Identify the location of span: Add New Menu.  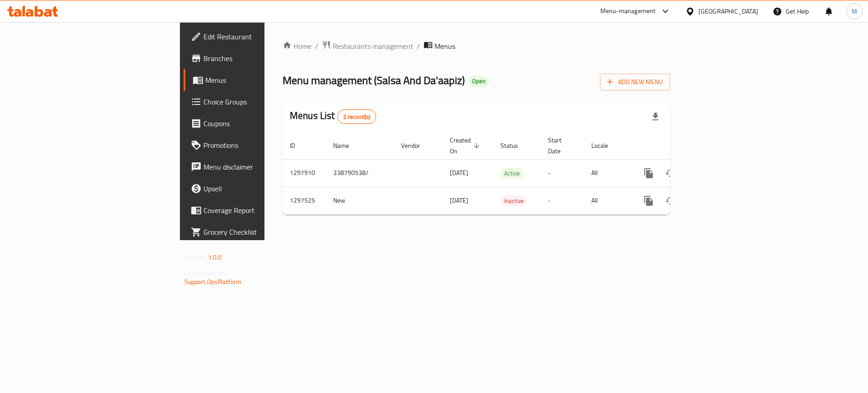
(635, 82).